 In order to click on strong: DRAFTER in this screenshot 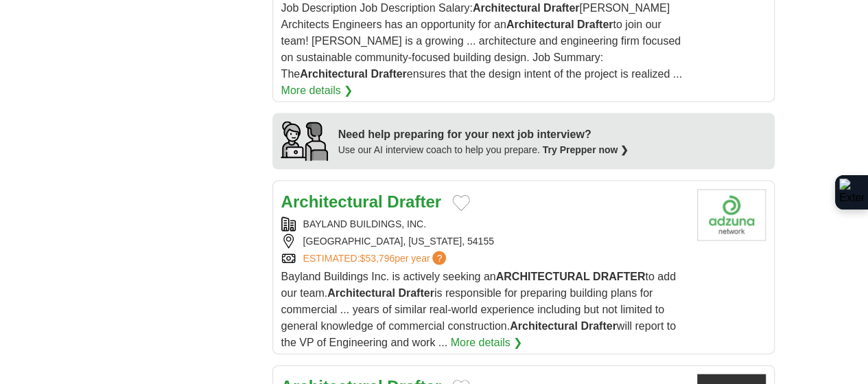, I will do `click(618, 276)`.